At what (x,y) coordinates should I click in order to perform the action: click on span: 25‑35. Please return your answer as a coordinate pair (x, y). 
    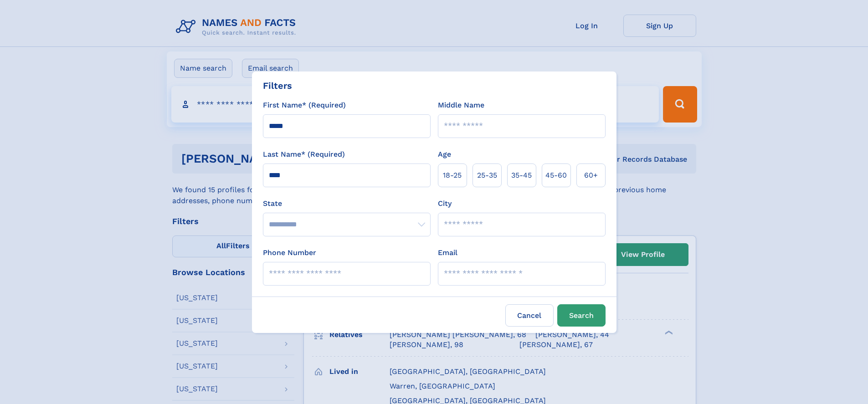
    Looking at the image, I should click on (487, 175).